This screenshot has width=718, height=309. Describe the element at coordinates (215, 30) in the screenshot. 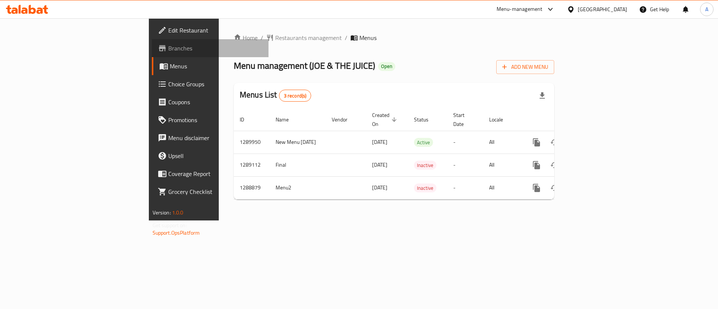

I see `span: Edit Restaurant` at that location.